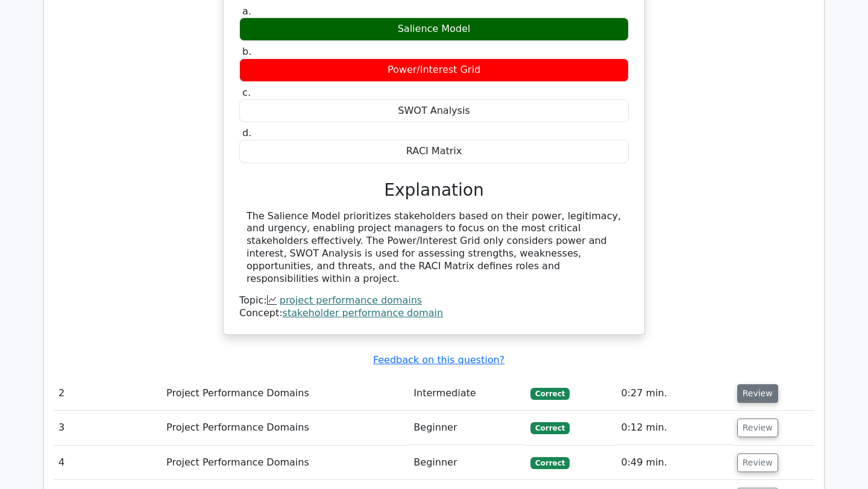 The width and height of the screenshot is (868, 489). What do you see at coordinates (434, 111) in the screenshot?
I see `div: SWOT Analysis` at bounding box center [434, 111].